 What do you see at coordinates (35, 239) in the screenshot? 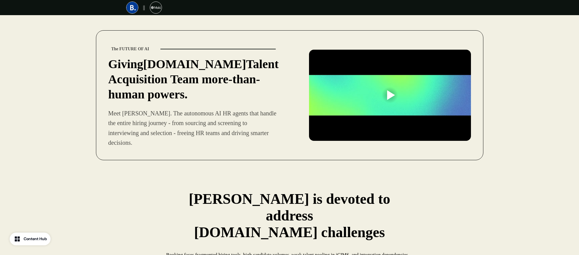
I see `div: Content Hub` at bounding box center [35, 239].